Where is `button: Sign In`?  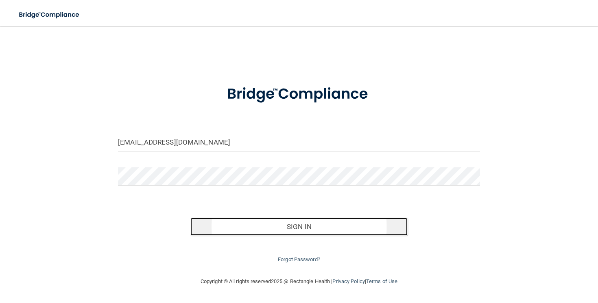
button: Sign In is located at coordinates (299, 227).